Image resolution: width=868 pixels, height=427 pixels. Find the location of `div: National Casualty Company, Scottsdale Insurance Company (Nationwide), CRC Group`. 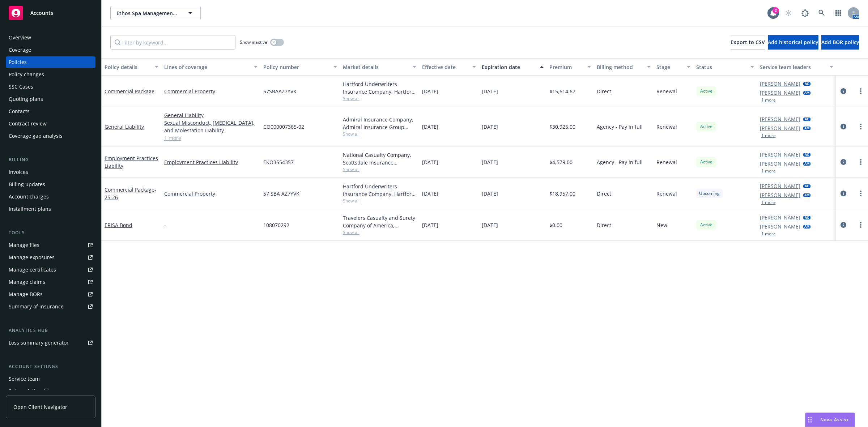

div: National Casualty Company, Scottsdale Insurance Company (Nationwide), CRC Group is located at coordinates (380, 159).